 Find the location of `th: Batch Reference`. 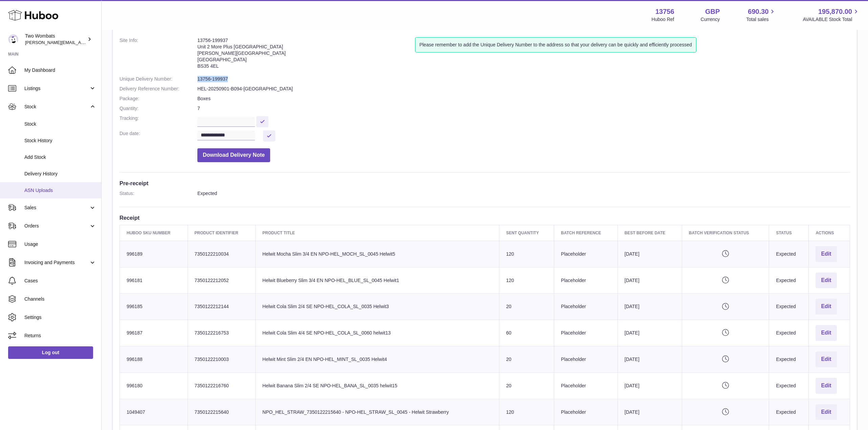

th: Batch Reference is located at coordinates (586, 232).